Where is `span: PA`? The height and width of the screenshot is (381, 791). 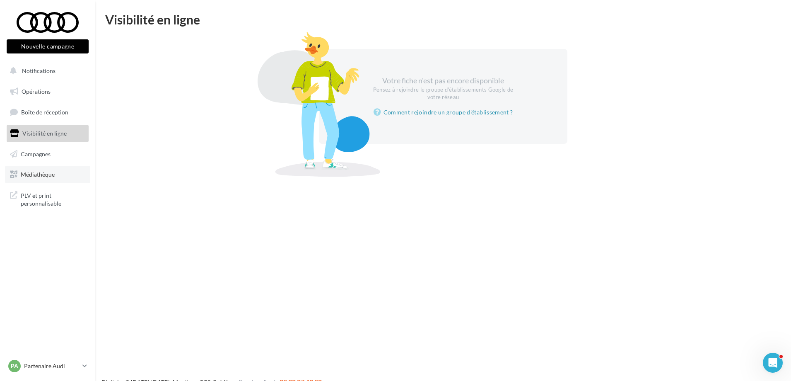
span: PA is located at coordinates (15, 366).